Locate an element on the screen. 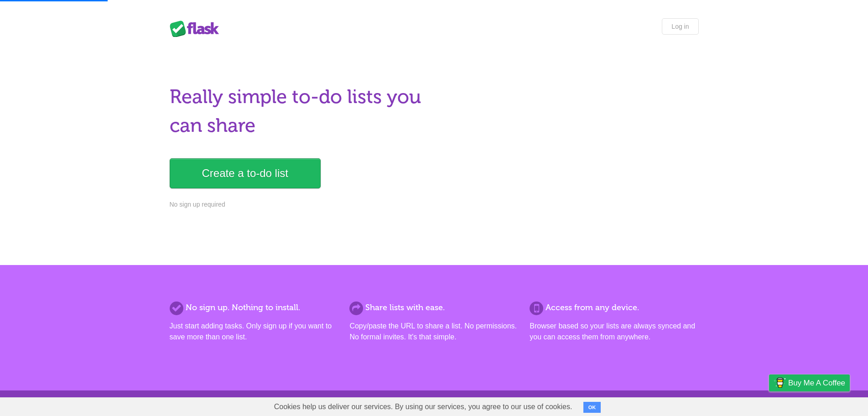  p: Just start adding tasks. Only sign up if you want to save more than one list. is located at coordinates (254, 331).